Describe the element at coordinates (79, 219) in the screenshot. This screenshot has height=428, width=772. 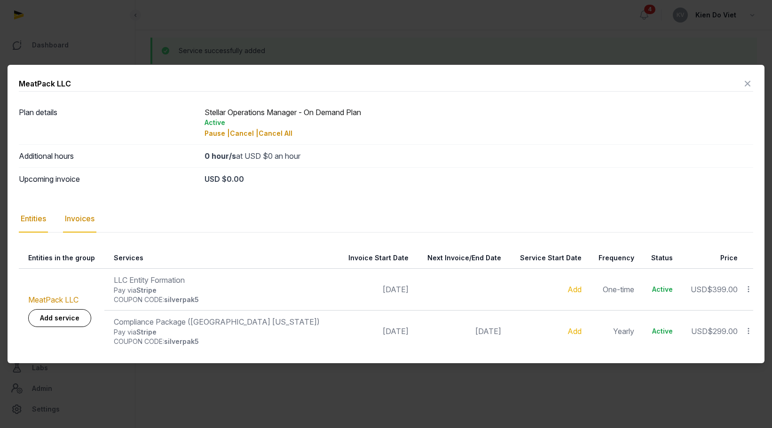
I see `div: Invoices` at that location.